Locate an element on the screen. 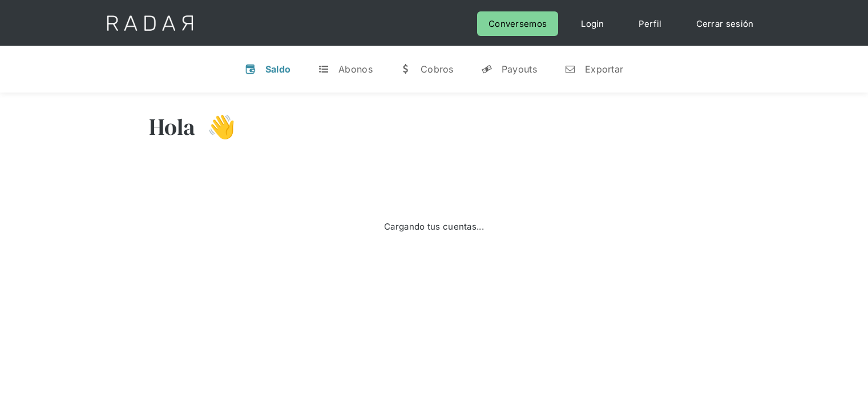  div: Cargando tus cuentas... is located at coordinates (434, 226).